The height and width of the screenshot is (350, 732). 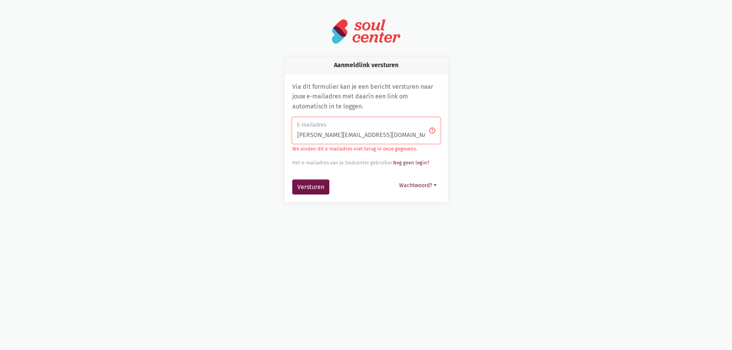 What do you see at coordinates (366, 65) in the screenshot?
I see `div: Aanmeldlink versturen` at bounding box center [366, 65].